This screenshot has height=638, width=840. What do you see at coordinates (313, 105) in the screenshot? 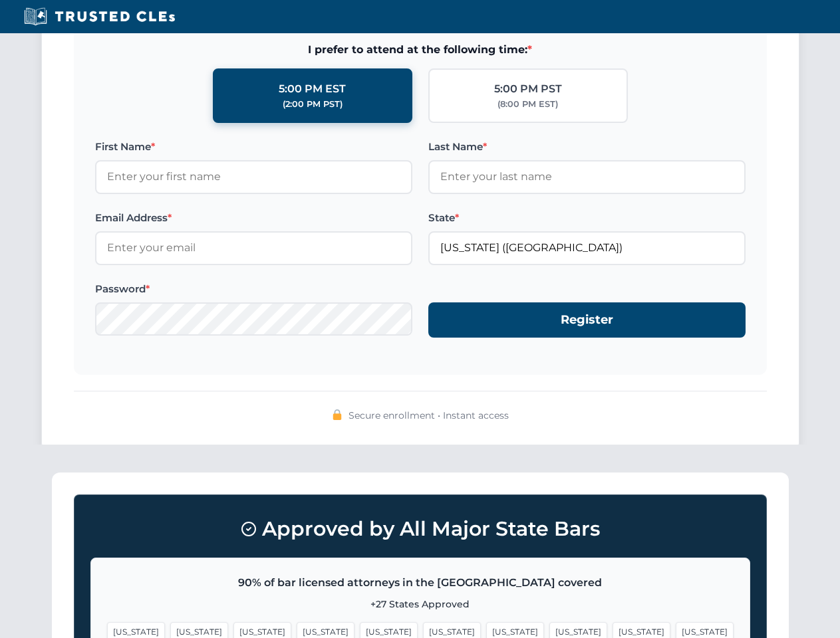
I see `div: (2:00 PM PST)` at bounding box center [313, 105].